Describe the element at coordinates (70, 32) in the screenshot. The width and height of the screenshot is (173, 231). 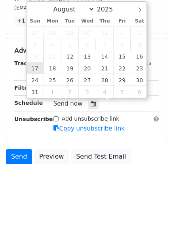
I see `span: July 29, 2025` at that location.